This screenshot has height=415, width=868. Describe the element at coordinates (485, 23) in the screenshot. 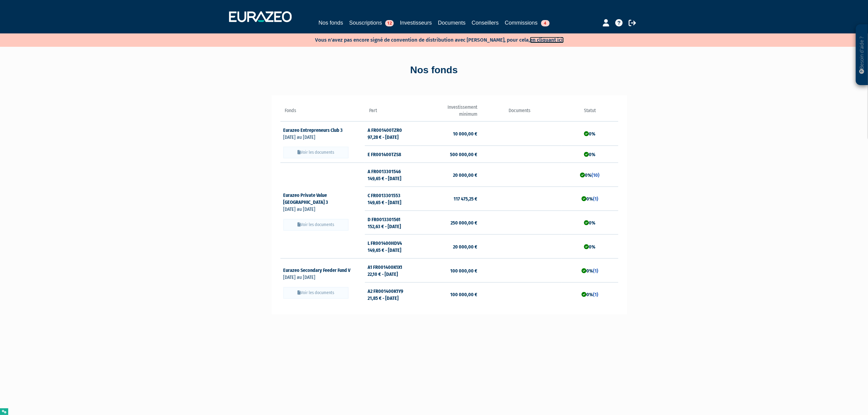

I see `a: Conseillers` at that location.